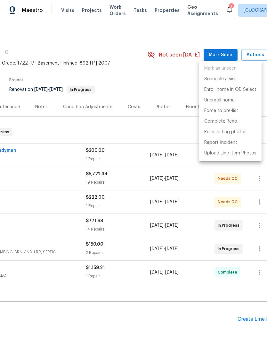 The image size is (267, 349). I want to click on p: Reset listing photos, so click(226, 132).